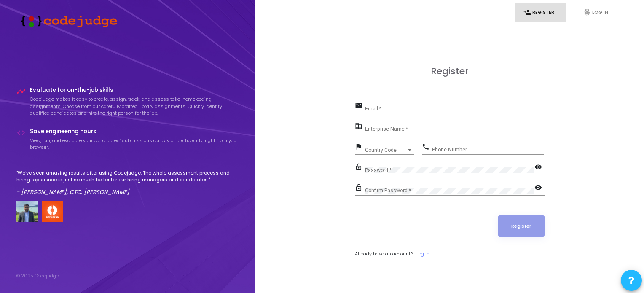  I want to click on span: Already have an account?, so click(384, 254).